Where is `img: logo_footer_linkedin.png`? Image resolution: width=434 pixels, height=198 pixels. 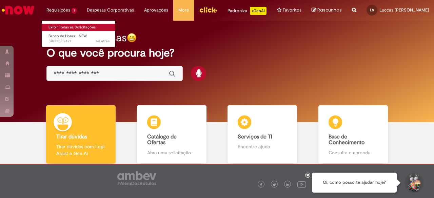
img: logo_footer_linkedin.png is located at coordinates (287, 185).